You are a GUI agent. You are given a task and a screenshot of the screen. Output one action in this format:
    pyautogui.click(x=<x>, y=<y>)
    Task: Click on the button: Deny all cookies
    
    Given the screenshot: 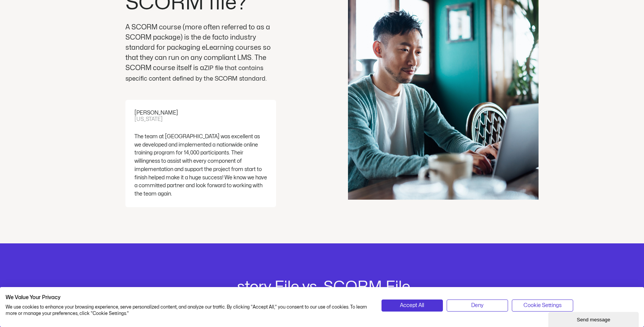 What is the action you would take?
    pyautogui.click(x=477, y=305)
    